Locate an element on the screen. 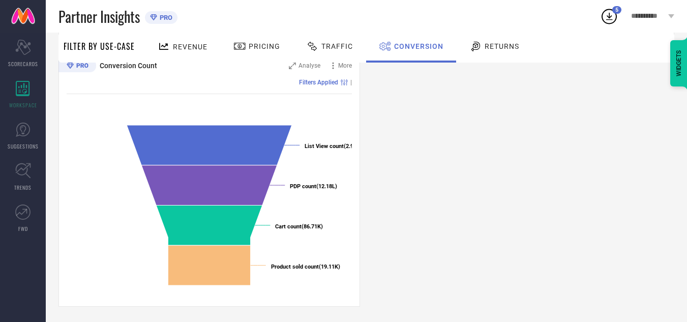 The image size is (687, 322). div: Premium is located at coordinates (77, 67).